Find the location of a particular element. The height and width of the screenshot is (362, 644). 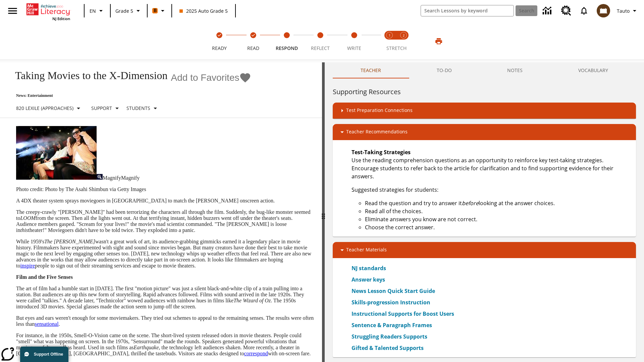

p: 820 Lexile (Approaches) is located at coordinates (45, 108).